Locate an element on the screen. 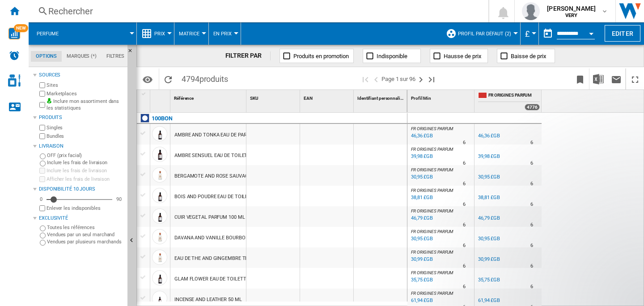 The width and height of the screenshot is (644, 306). div: Livraison is located at coordinates (82, 146).